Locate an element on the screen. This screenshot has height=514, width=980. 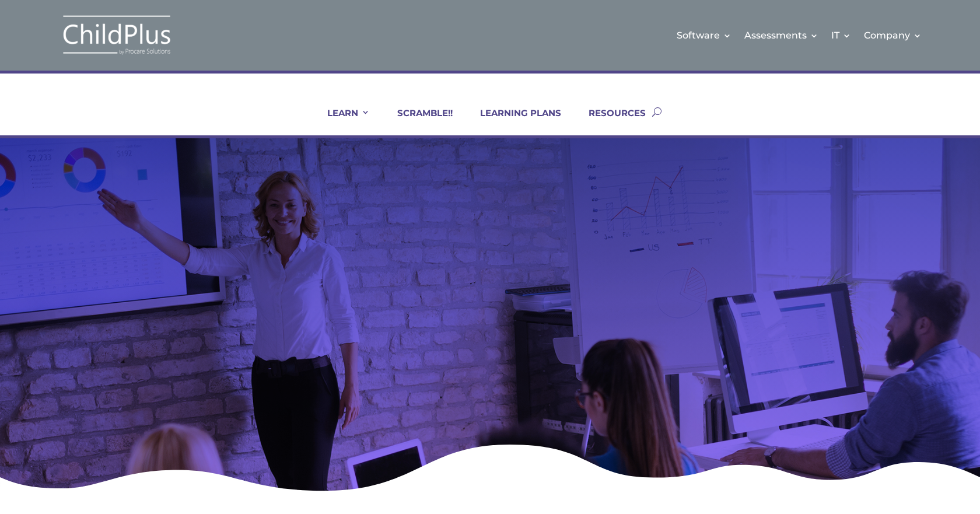
a: LEARN is located at coordinates (341, 122).